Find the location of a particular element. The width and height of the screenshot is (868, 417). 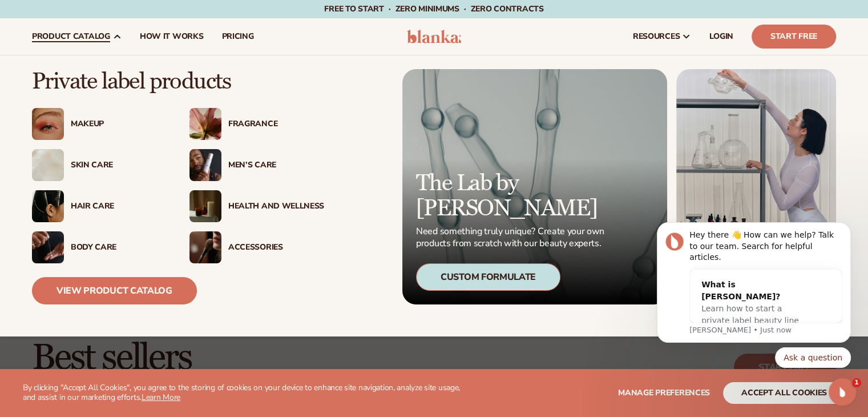

img: Female with makeup brush. is located at coordinates (205, 247).